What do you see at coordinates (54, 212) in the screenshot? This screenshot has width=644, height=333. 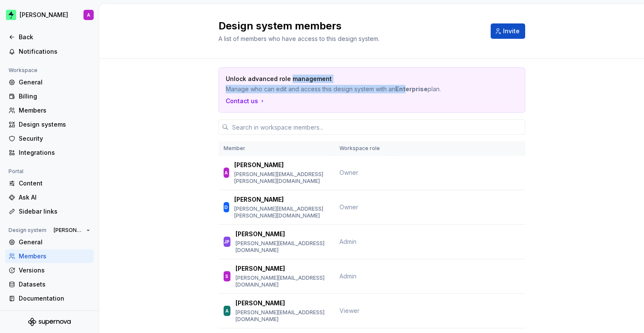 I see `div: Sidebar links` at bounding box center [54, 212].